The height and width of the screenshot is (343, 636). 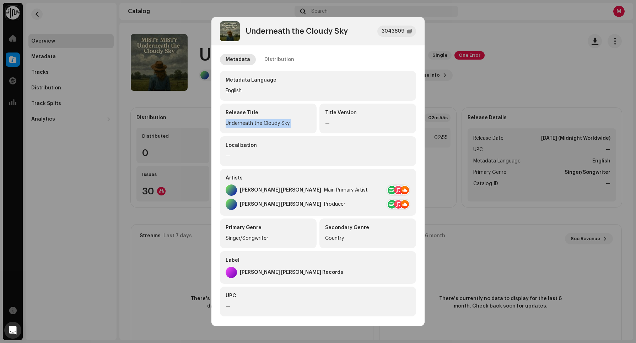 I want to click on div: Country, so click(x=368, y=239).